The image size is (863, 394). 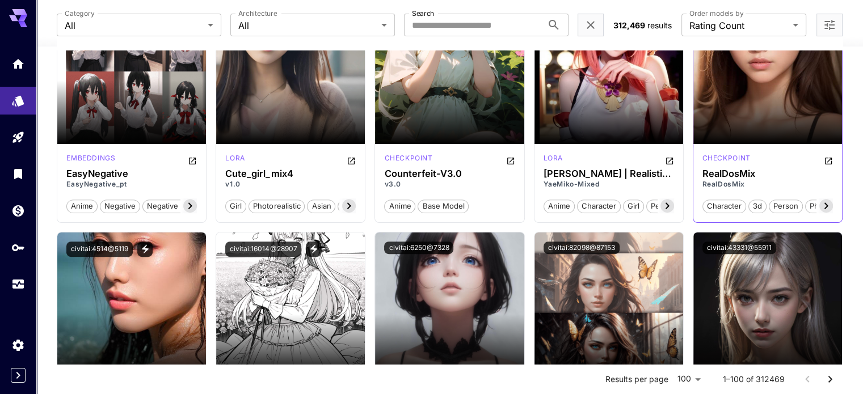 I want to click on button: negative embedding, so click(x=183, y=206).